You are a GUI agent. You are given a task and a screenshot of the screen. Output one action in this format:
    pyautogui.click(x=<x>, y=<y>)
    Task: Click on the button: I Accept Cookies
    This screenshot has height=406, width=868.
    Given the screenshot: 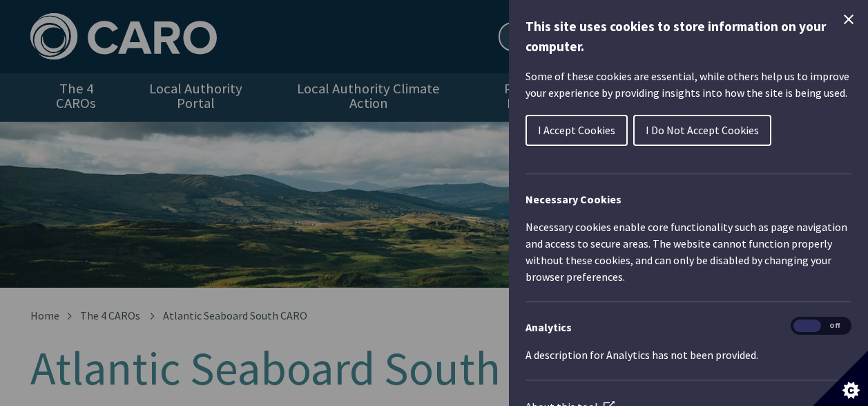 What is the action you would take?
    pyautogui.click(x=577, y=130)
    